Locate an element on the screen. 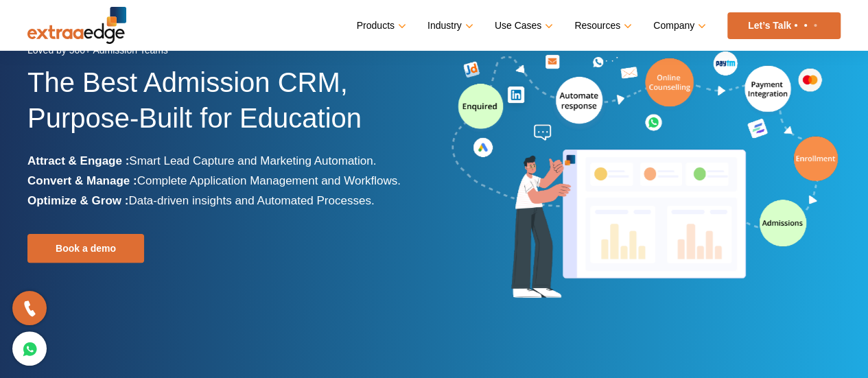 This screenshot has height=378, width=868. b: Attract & Engage : is located at coordinates (78, 161).